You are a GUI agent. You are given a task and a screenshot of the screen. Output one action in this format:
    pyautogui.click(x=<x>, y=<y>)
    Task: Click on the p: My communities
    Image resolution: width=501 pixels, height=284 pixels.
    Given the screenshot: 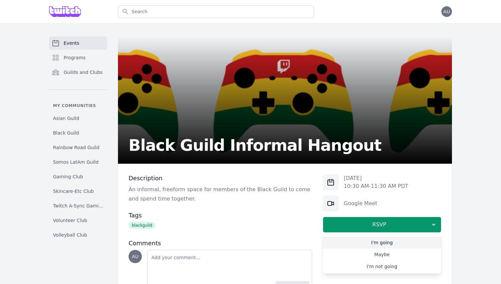 What is the action you would take?
    pyautogui.click(x=78, y=106)
    